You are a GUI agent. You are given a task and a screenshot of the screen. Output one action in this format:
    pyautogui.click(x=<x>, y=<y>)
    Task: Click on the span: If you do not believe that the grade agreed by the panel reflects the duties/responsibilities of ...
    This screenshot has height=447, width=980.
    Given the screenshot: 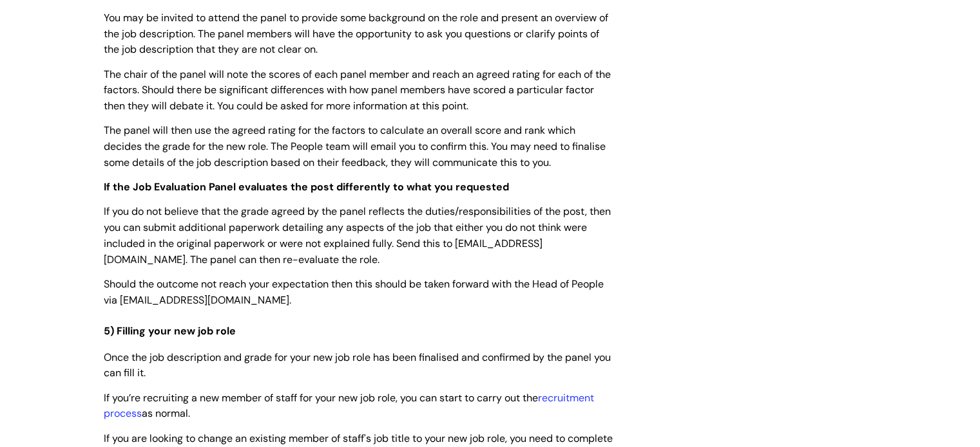 What is the action you would take?
    pyautogui.click(x=357, y=235)
    